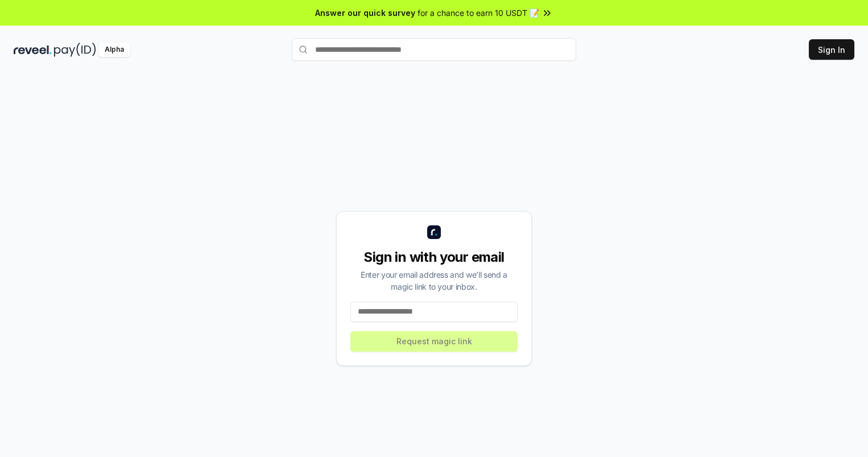  Describe the element at coordinates (75, 49) in the screenshot. I see `img: pay_id` at that location.